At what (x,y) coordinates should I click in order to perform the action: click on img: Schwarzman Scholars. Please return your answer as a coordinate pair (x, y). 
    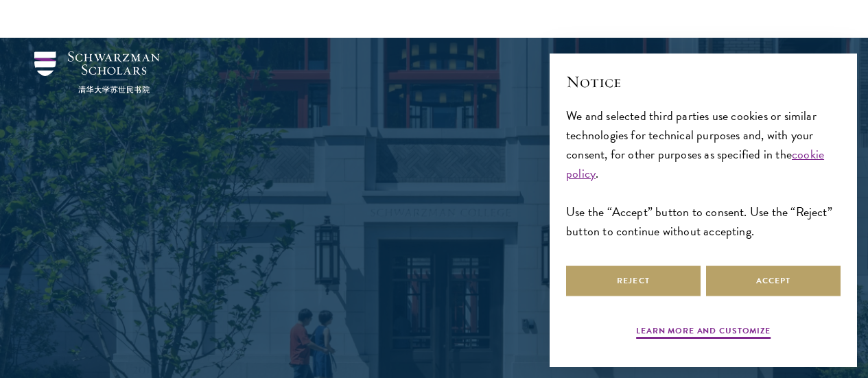
    Looking at the image, I should click on (97, 72).